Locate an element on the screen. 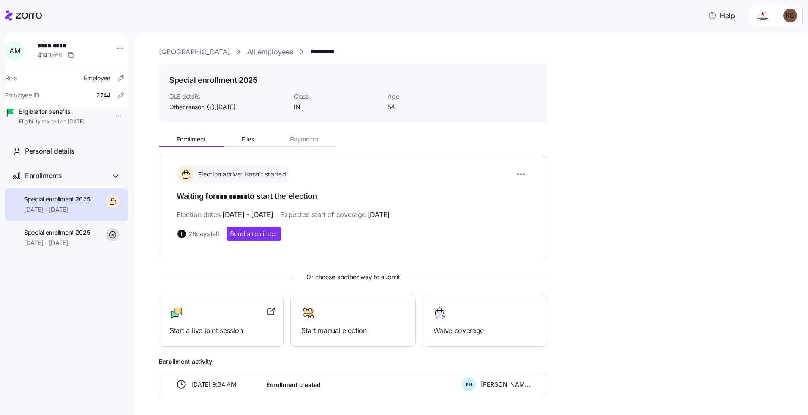  span: Age is located at coordinates (431, 97).